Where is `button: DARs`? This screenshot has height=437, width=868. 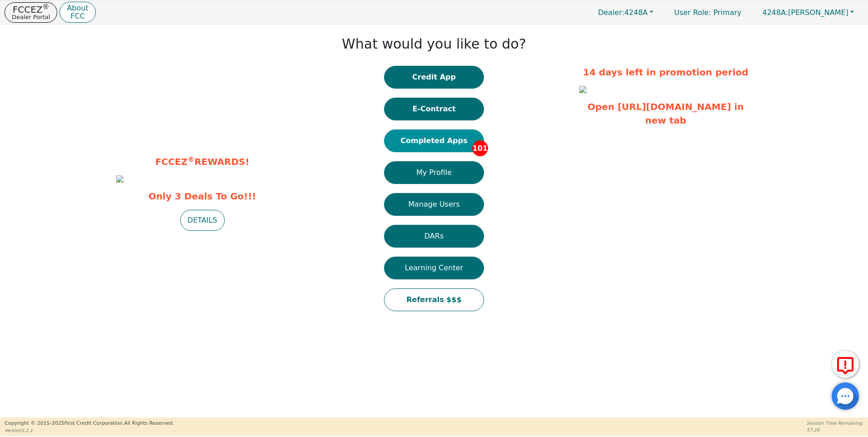 button: DARs is located at coordinates (434, 236).